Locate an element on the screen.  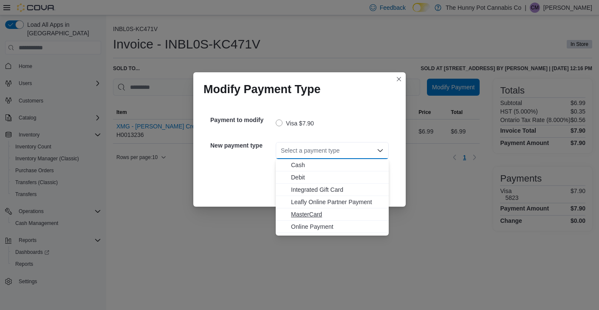
button: Integrated Gift Card is located at coordinates (332, 190).